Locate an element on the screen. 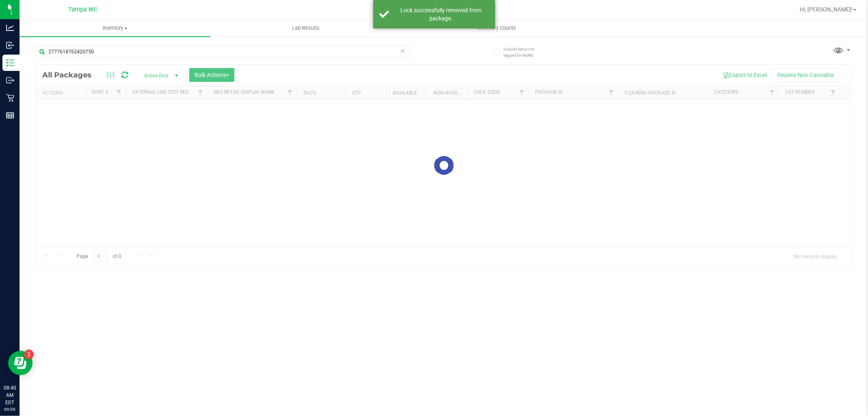  span: Inventory is located at coordinates (115, 28).